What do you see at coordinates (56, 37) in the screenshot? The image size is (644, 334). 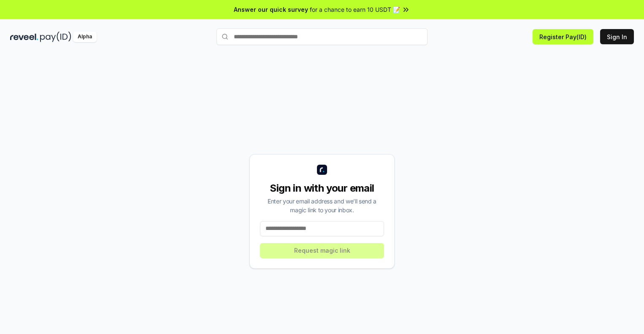 I see `img: pay_id` at bounding box center [56, 37].